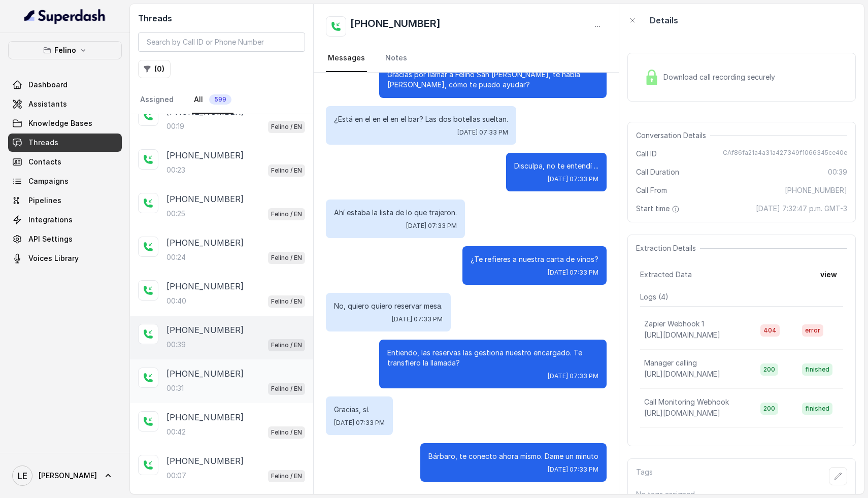 This screenshot has height=498, width=868. What do you see at coordinates (176, 301) in the screenshot?
I see `p: 00:40` at bounding box center [176, 301].